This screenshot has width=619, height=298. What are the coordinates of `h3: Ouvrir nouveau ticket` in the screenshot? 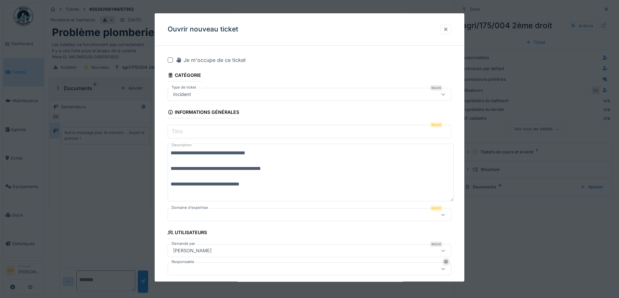 It's located at (203, 29).